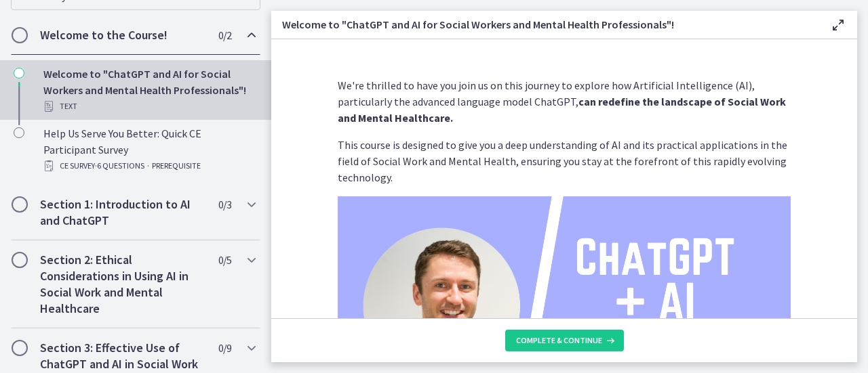  Describe the element at coordinates (558, 341) in the screenshot. I see `span: Complete & continue` at that location.